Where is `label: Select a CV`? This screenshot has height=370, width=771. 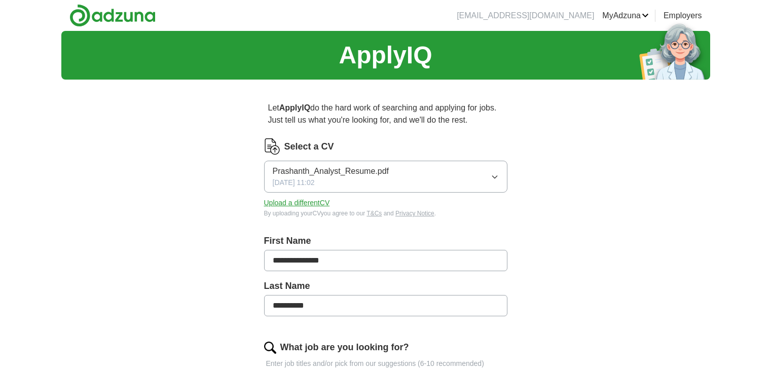 label: Select a CV is located at coordinates (309, 147).